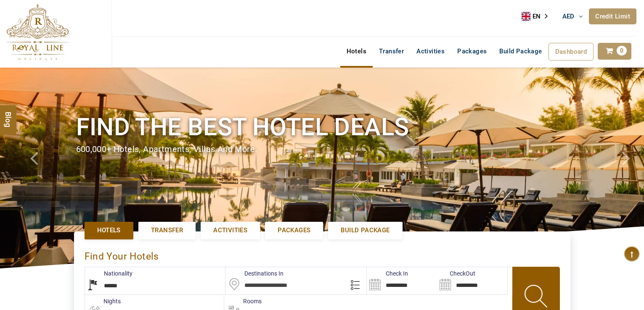  What do you see at coordinates (322, 127) in the screenshot?
I see `h1: Find the best hotel deals` at bounding box center [322, 127].